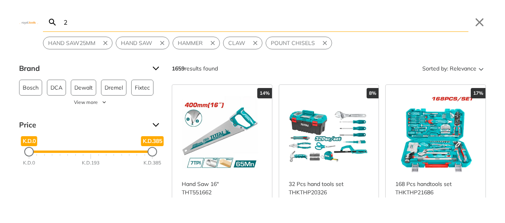  What do you see at coordinates (213, 43) in the screenshot?
I see `svg: Remove suggestion: HAMMER` at bounding box center [213, 43].